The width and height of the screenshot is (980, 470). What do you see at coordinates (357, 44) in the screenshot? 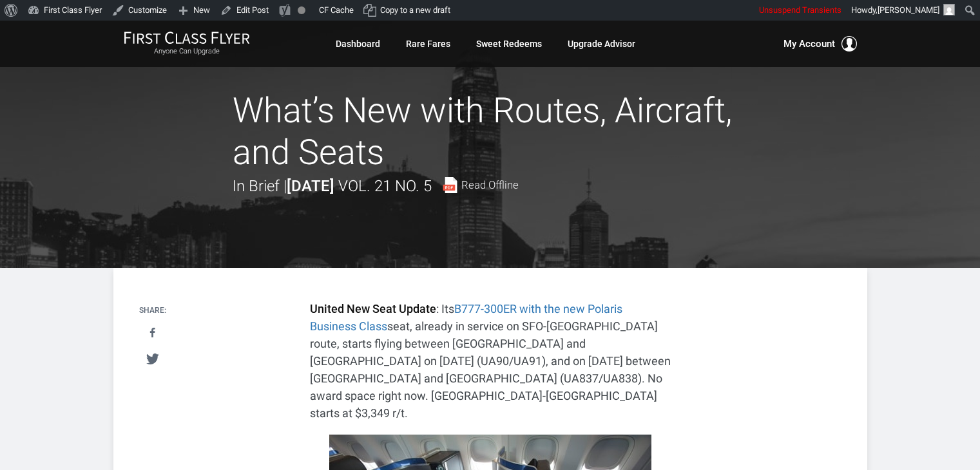
I see `a: Dashboard` at bounding box center [357, 44].